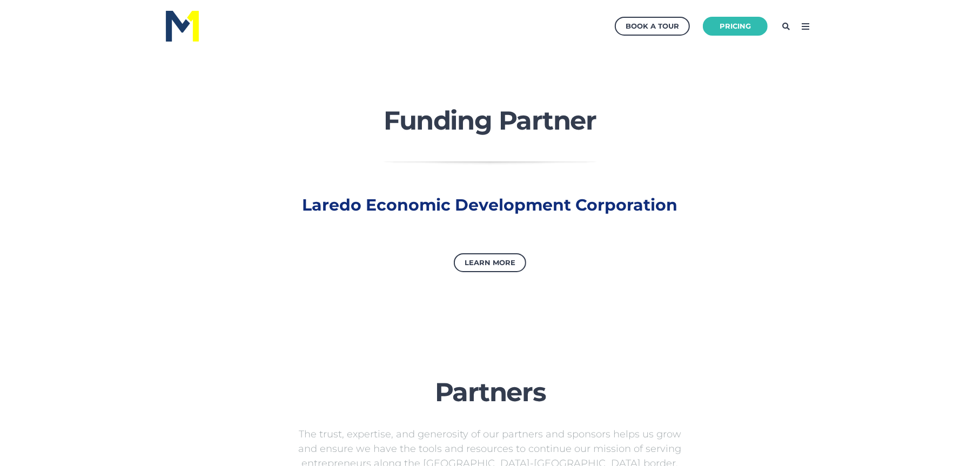 The image size is (980, 466). I want to click on h1: Funding Partner, so click(490, 120).